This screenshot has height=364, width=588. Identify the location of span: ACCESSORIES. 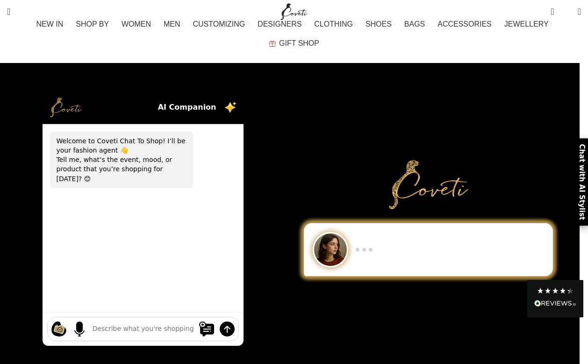
(465, 24).